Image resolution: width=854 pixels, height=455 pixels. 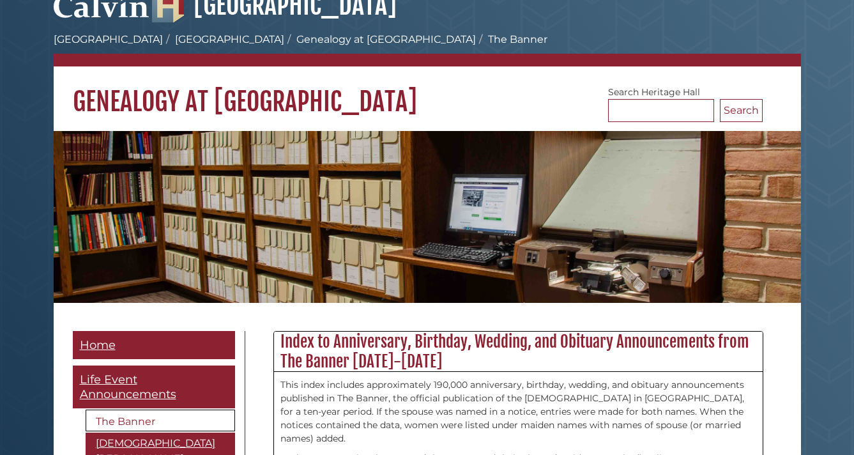 I want to click on span: Home, so click(x=98, y=345).